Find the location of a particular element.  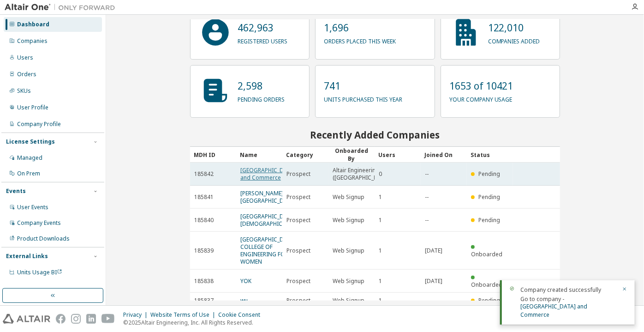

span: 185841 is located at coordinates (204, 197).